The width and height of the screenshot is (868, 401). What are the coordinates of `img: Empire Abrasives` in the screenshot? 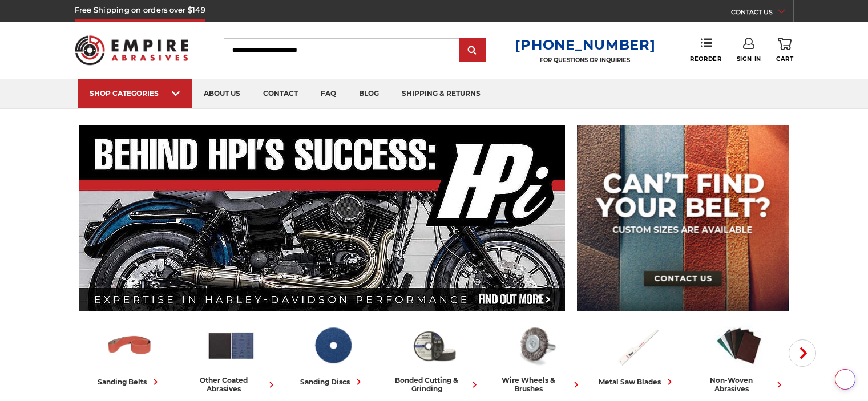 It's located at (132, 50).